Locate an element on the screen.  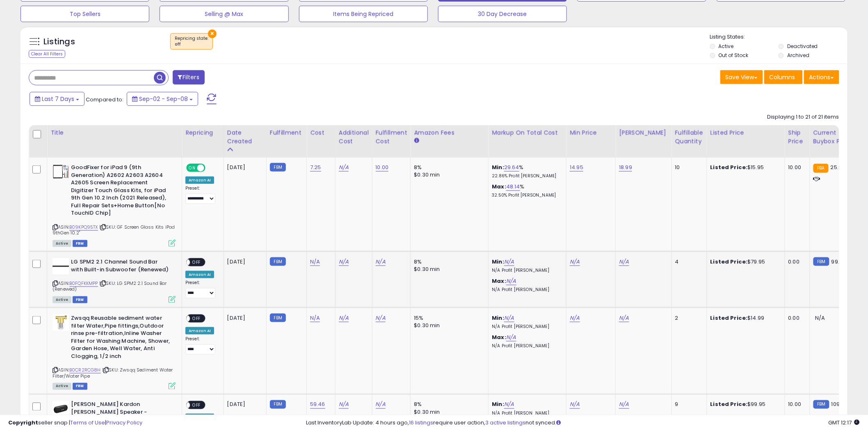
div: Amazon Fees is located at coordinates (450, 133).